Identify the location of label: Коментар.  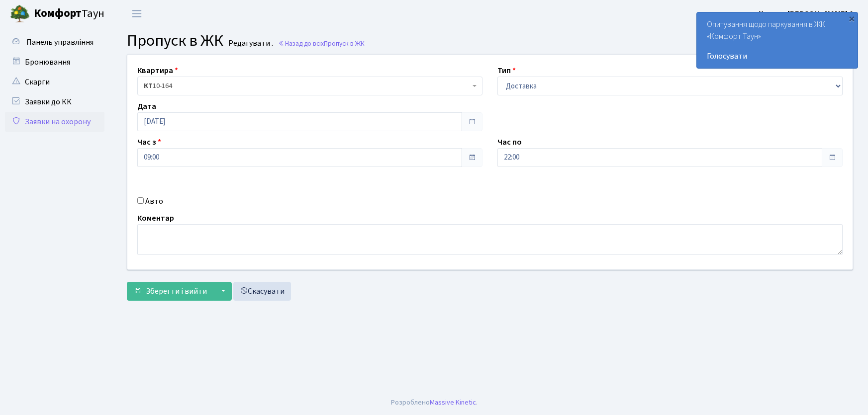
(156, 218).